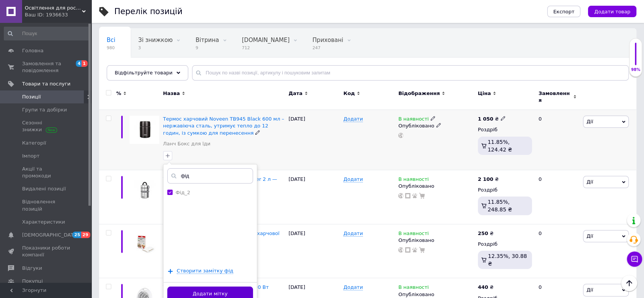  I want to click on button: Додати товар, so click(612, 11).